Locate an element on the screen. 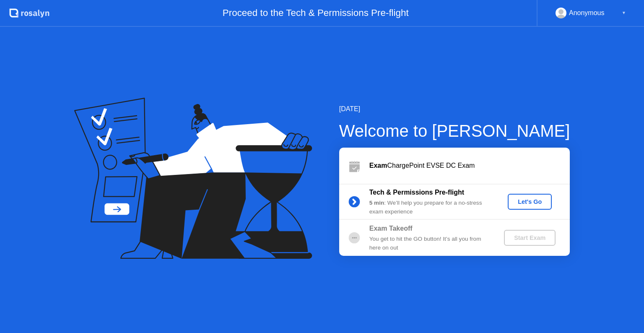  b: Tech & Permissions Pre-flight is located at coordinates (417, 192).